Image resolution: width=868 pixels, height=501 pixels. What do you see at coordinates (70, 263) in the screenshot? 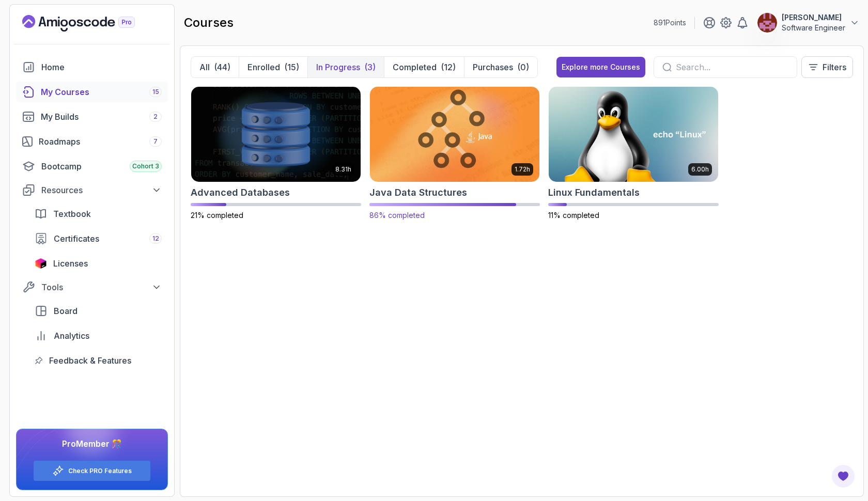
I see `span: Licenses` at bounding box center [70, 263].